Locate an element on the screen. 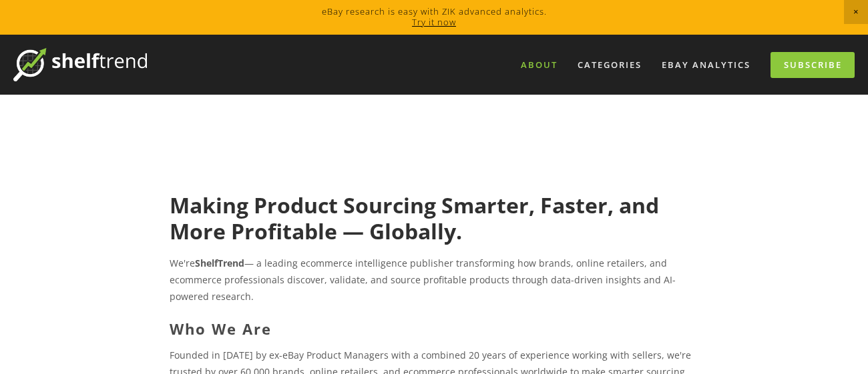  img: ShelfTrend is located at coordinates (80, 65).